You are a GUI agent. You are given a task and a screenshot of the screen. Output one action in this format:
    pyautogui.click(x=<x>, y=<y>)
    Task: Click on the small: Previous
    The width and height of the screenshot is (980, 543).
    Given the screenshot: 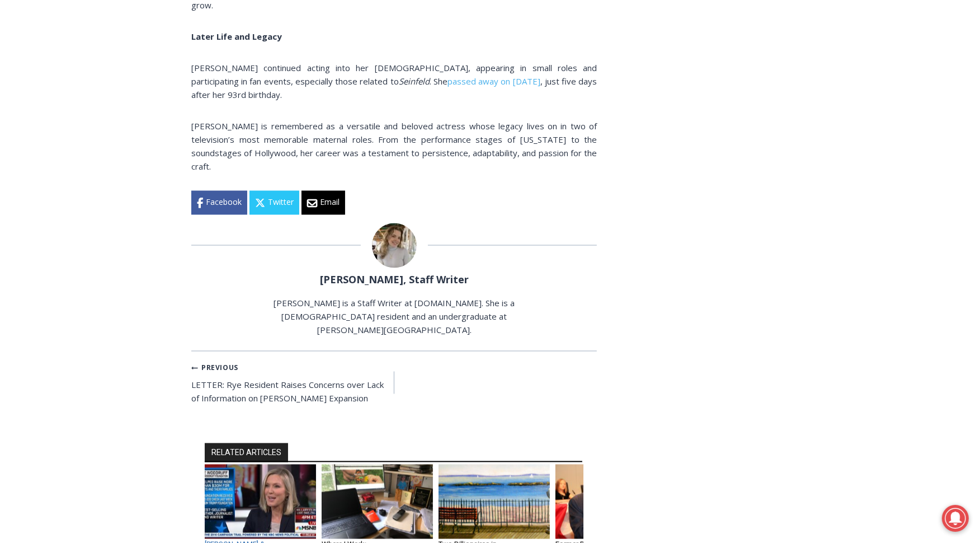 What is the action you would take?
    pyautogui.click(x=215, y=368)
    